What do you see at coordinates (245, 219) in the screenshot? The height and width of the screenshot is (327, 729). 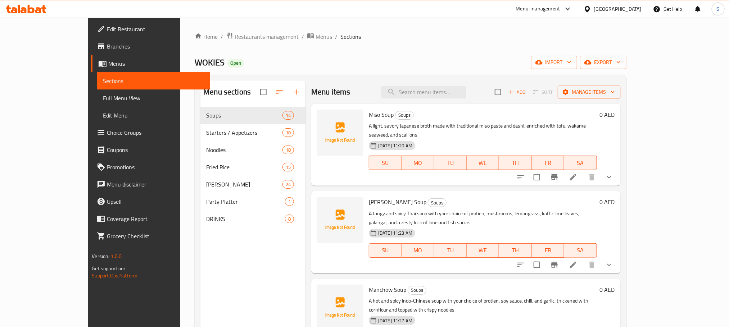 I see `div: DRINKS` at bounding box center [245, 219].